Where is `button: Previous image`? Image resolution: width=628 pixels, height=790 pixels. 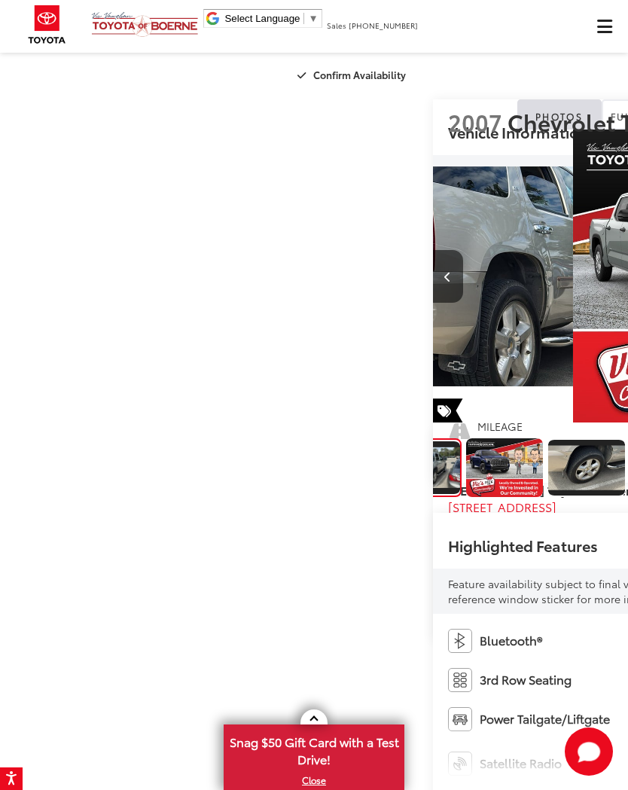
button: Previous image is located at coordinates (448, 276).